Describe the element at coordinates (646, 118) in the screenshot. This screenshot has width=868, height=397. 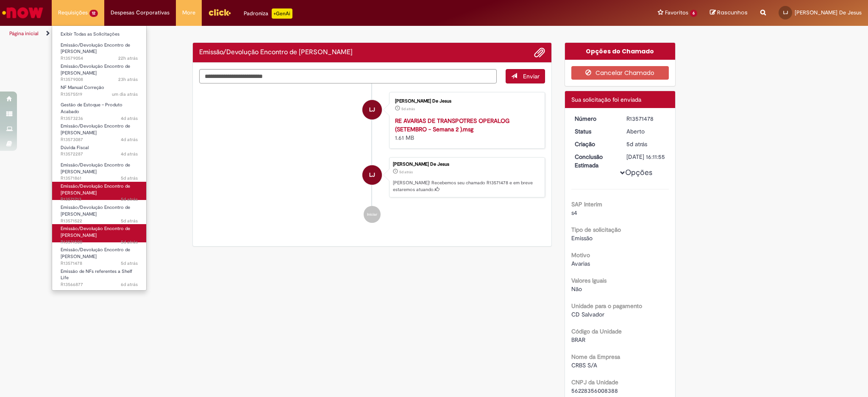
I see `div: R13571478` at that location.